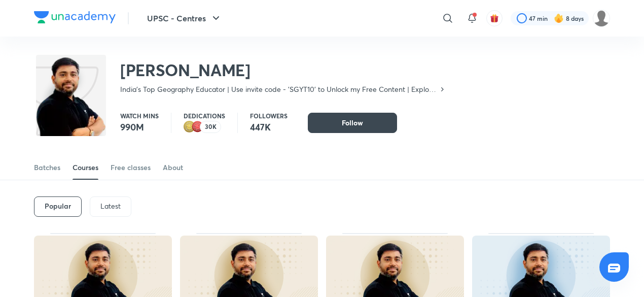 The image size is (644, 297). I want to click on img: Company Logo, so click(75, 17).